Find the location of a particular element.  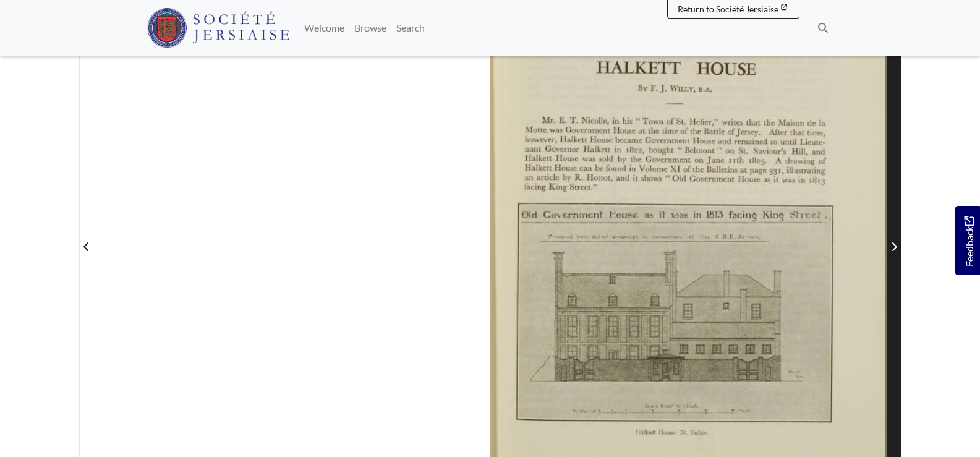

span: Feedback is located at coordinates (968, 241).